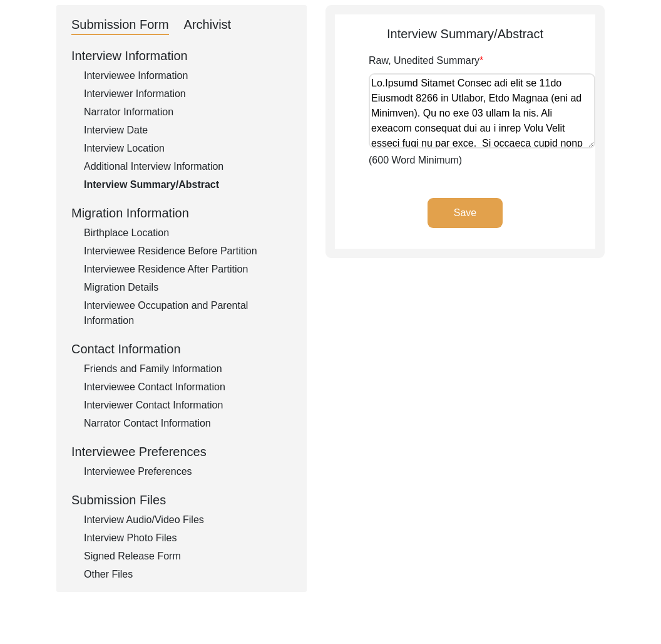  What do you see at coordinates (181, 56) in the screenshot?
I see `div: Interview Information` at bounding box center [181, 56].